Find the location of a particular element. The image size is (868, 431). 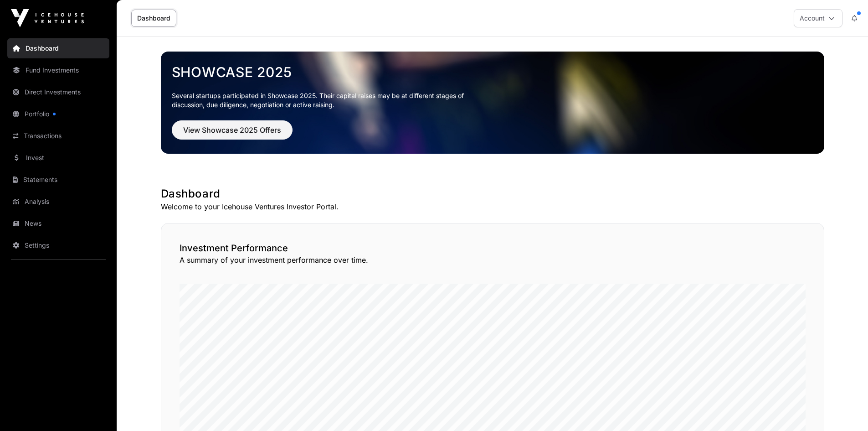

img: Showcase 2025 is located at coordinates (493, 103).